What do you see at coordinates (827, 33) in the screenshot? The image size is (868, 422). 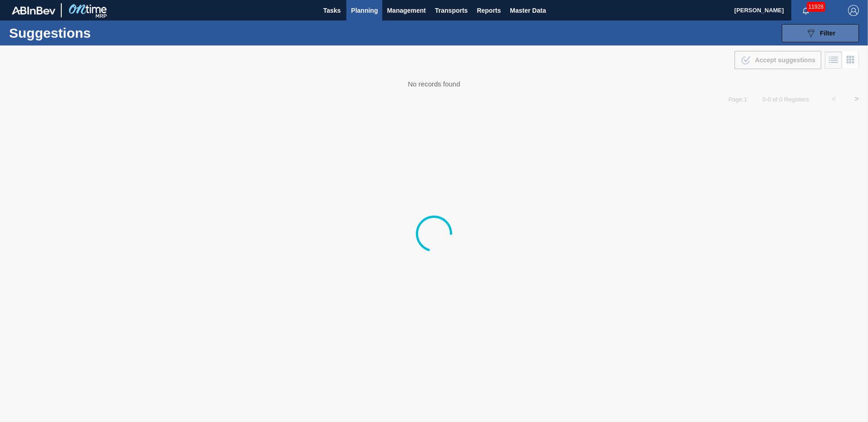 I see `span: Filter` at bounding box center [827, 33].